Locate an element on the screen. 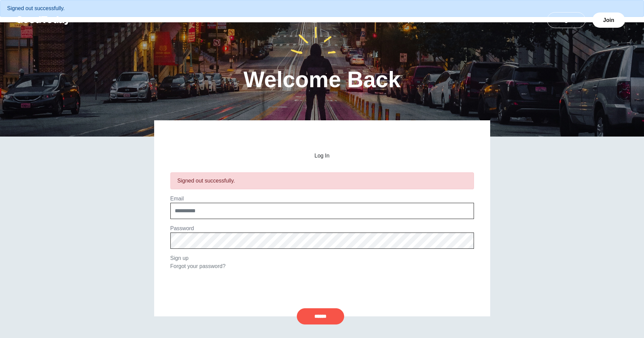 This screenshot has height=338, width=644. img: GoodToday is located at coordinates (44, 20).